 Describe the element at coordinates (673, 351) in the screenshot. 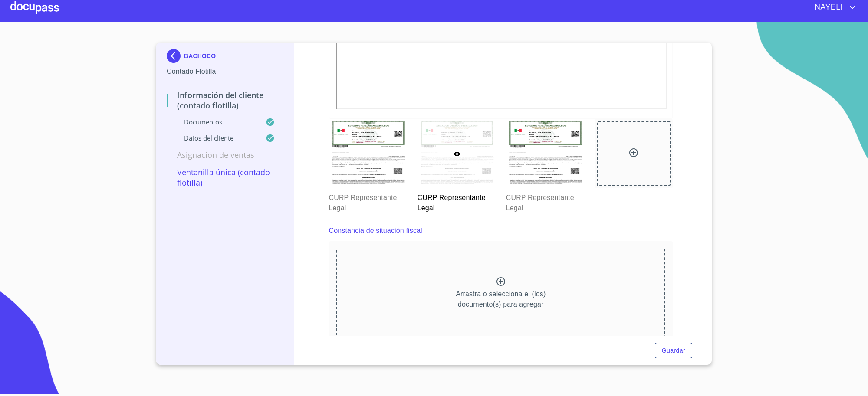

I see `span: Guardar` at that location.